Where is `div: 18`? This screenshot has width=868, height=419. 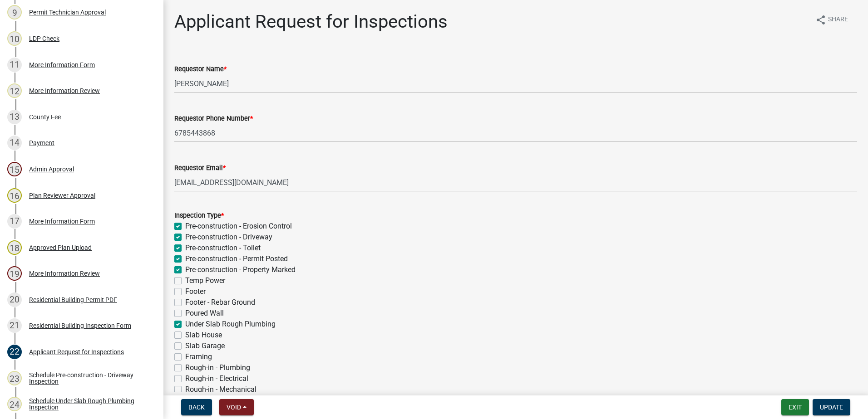
div: 18 is located at coordinates (14, 248).